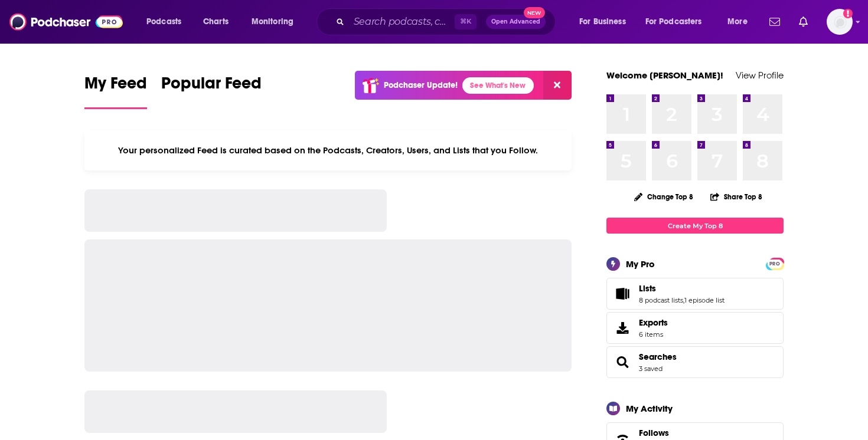  What do you see at coordinates (401, 22) in the screenshot?
I see `input: Search podcasts, credits, & more...` at bounding box center [401, 22].